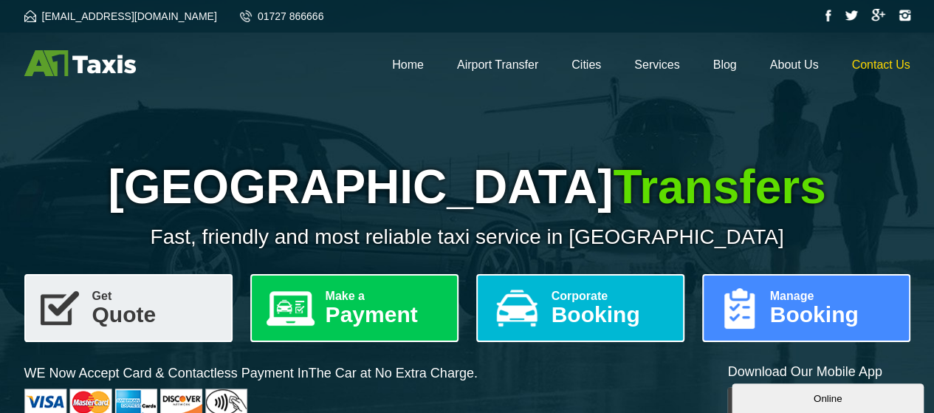 The image size is (934, 413). I want to click on a: GetQuote, so click(128, 308).